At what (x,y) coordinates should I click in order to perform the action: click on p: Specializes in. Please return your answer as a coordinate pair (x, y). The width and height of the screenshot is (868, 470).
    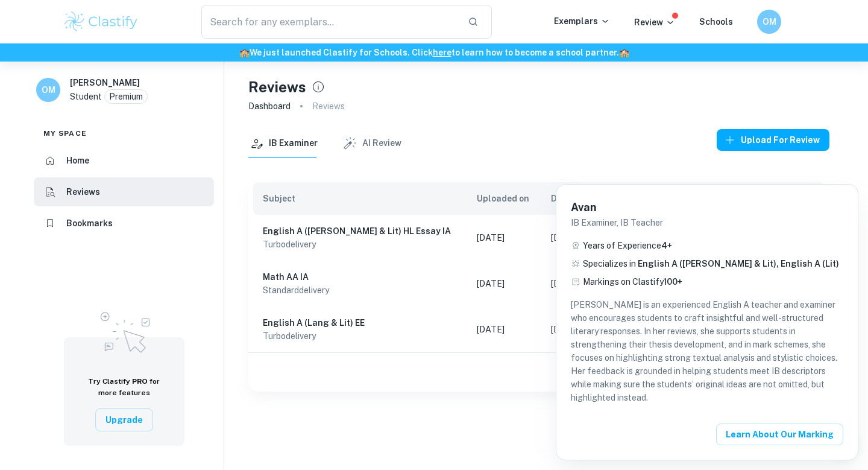
    Looking at the image, I should click on (711, 263).